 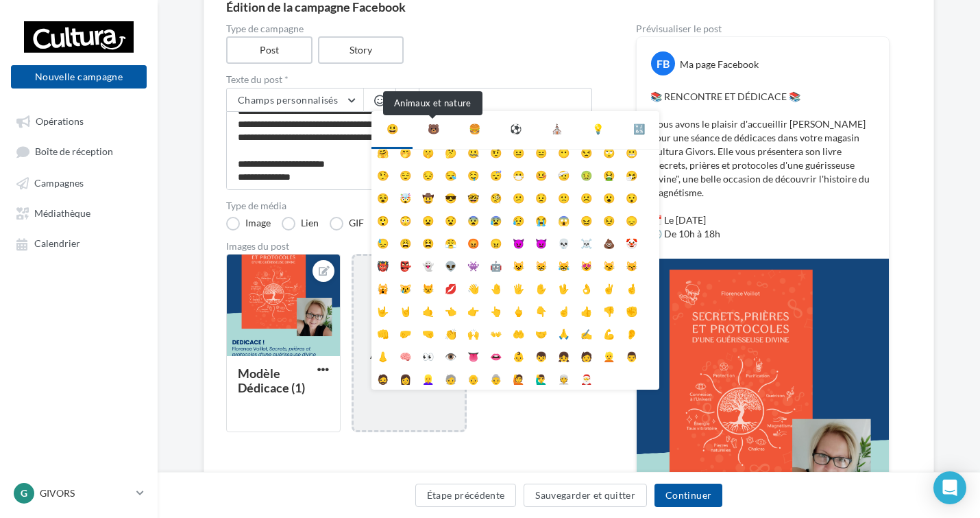 What do you see at coordinates (85, 493) in the screenshot?
I see `p: GIVORS` at bounding box center [85, 493].